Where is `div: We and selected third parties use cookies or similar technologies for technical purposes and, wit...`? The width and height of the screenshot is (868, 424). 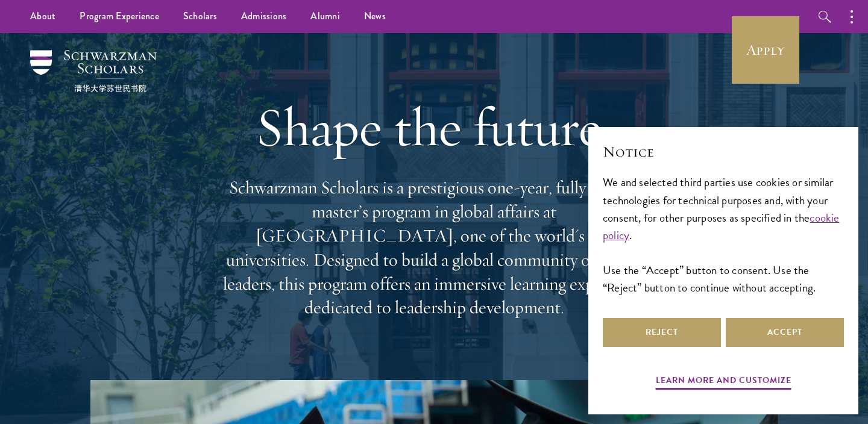
div: We and selected third parties use cookies or similar technologies for technical purposes and, wit... is located at coordinates (723, 234).